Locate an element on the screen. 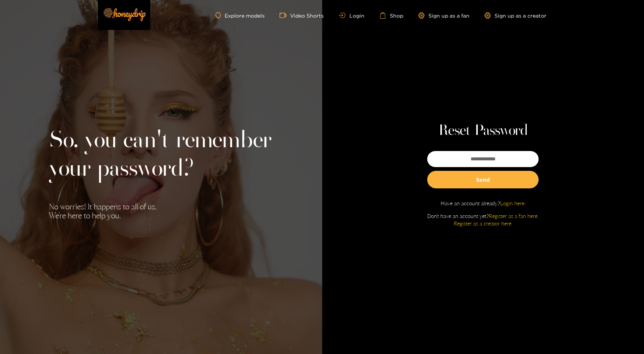 The image size is (644, 354). a: Video Shorts is located at coordinates (302, 15).